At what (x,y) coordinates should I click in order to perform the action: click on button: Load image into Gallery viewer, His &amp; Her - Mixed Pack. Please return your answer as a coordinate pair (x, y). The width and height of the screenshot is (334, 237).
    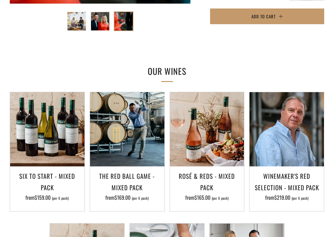
    Looking at the image, I should click on (124, 21).